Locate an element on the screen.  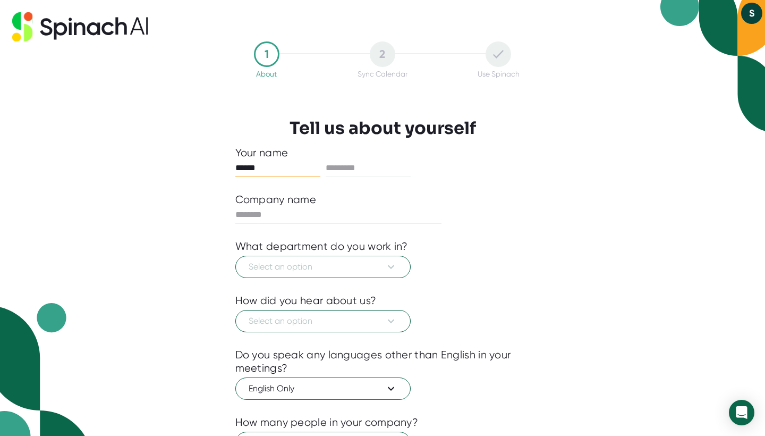
div: How did you hear about us? is located at coordinates (306, 300).